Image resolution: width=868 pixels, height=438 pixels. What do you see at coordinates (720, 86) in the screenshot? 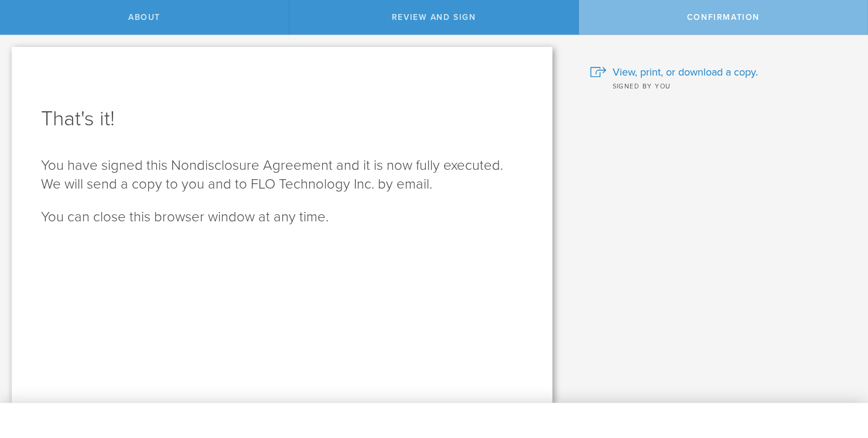
I see `div: Signed by you` at bounding box center [720, 86].